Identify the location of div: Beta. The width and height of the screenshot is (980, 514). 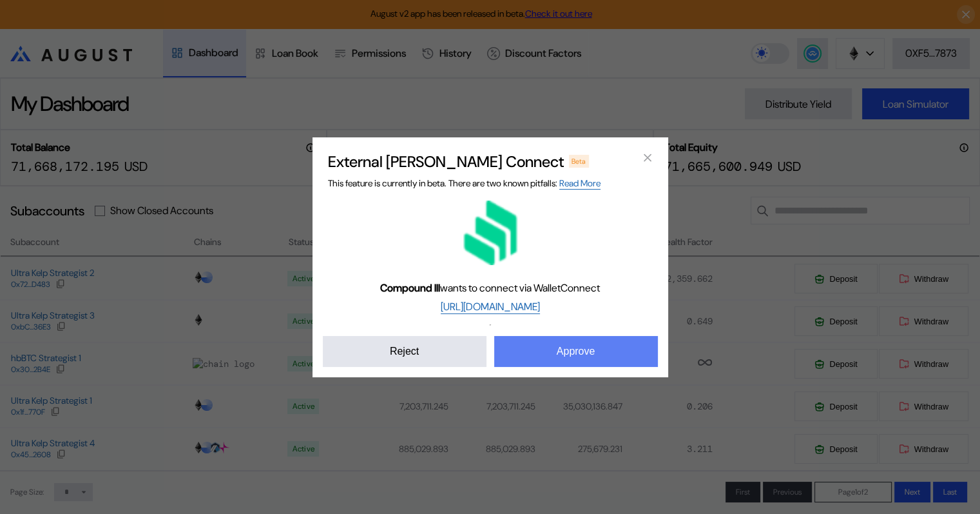
(579, 161).